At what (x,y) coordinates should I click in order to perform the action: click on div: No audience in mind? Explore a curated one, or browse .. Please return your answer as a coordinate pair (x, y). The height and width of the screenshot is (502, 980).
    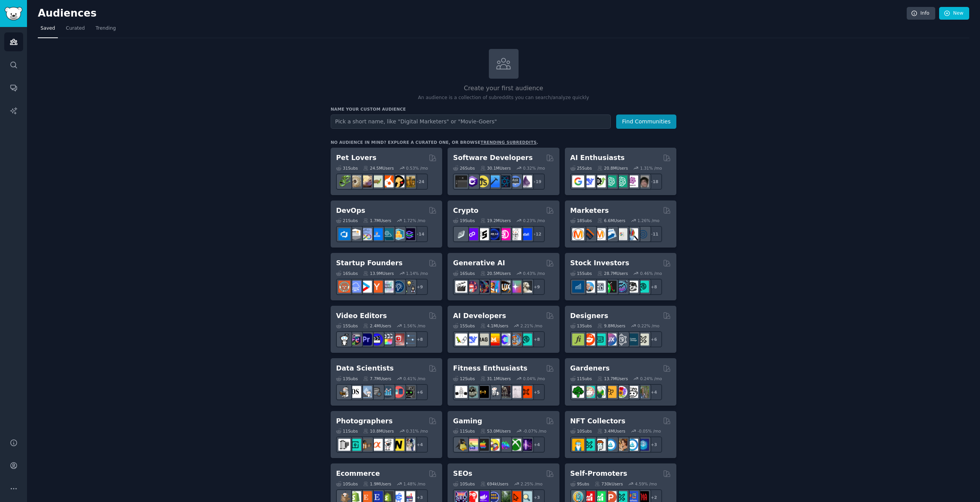
    Looking at the image, I should click on (434, 143).